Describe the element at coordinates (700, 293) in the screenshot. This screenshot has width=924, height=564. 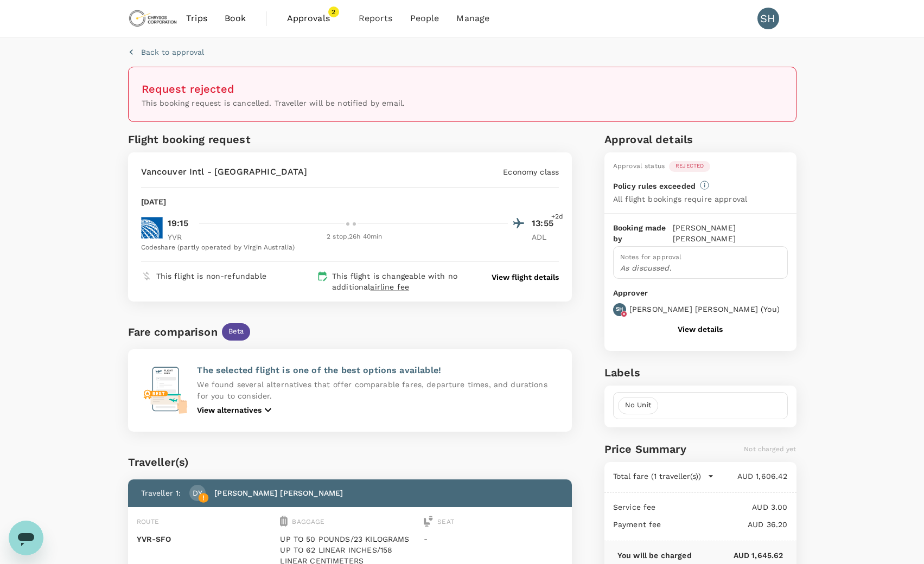
I see `p: Approver` at that location.